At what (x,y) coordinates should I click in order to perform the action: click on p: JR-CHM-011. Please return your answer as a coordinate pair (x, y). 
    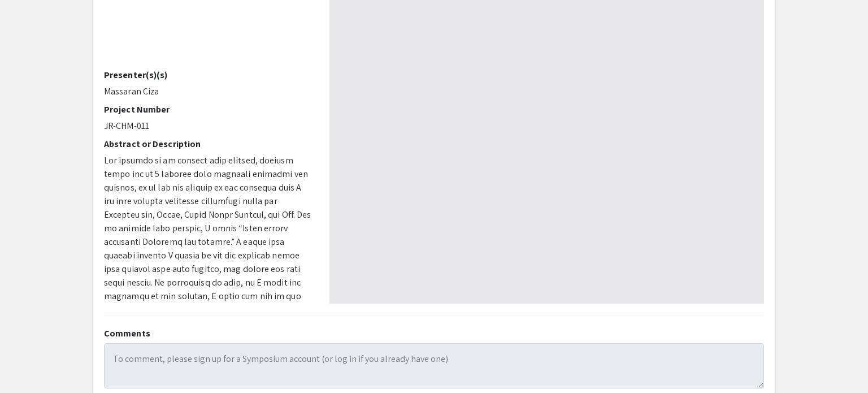
    Looking at the image, I should click on (208, 126).